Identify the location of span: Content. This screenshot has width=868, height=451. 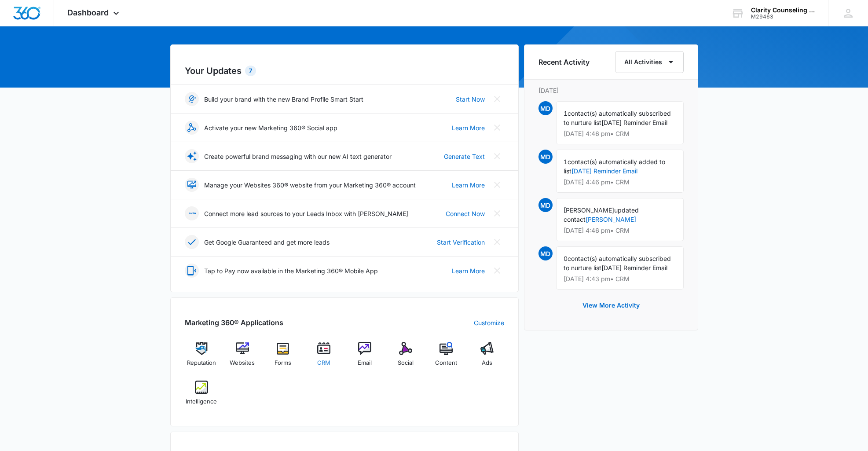
(446, 363).